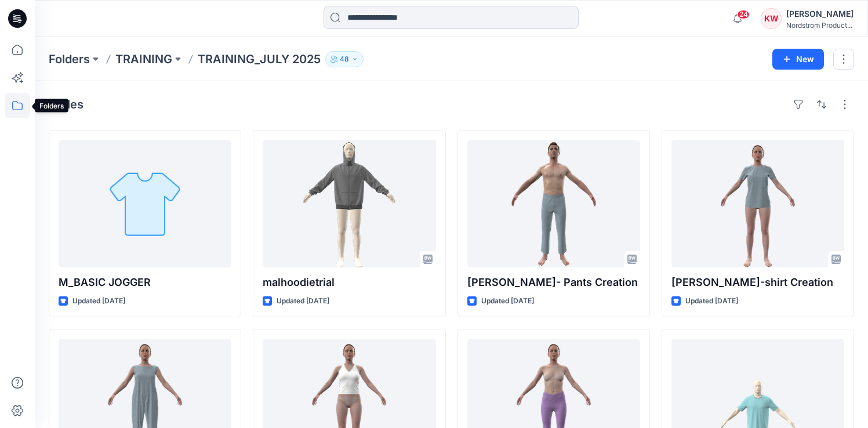 Image resolution: width=868 pixels, height=428 pixels. I want to click on span: 24, so click(743, 14).